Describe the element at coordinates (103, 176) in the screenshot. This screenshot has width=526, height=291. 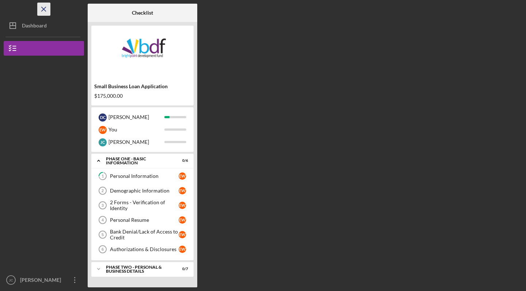
I see `tspan: 1` at that location.